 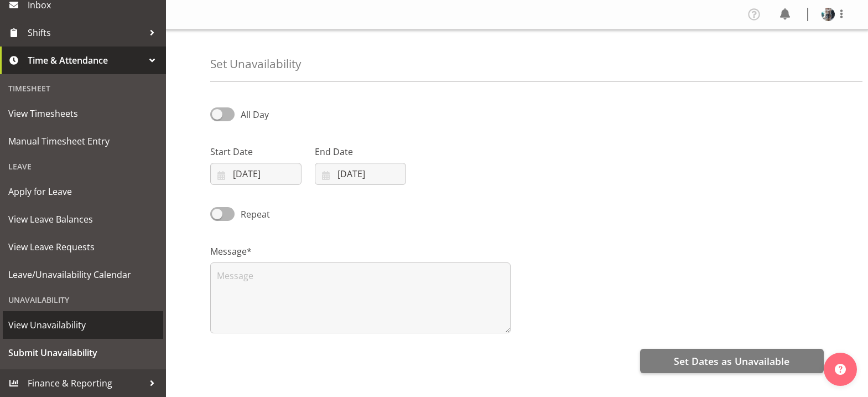 I want to click on a: View Unavailability, so click(x=83, y=325).